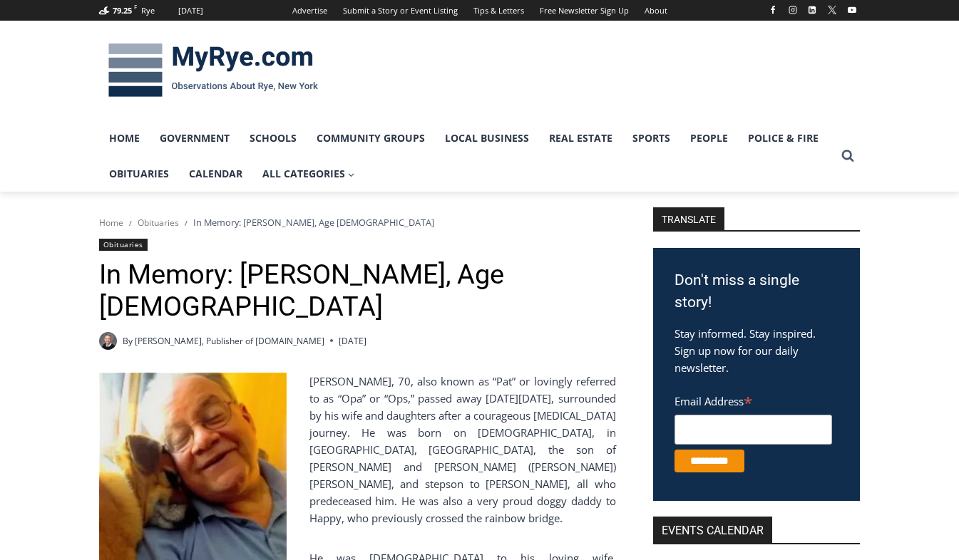 This screenshot has width=959, height=560. Describe the element at coordinates (135, 6) in the screenshot. I see `span: F` at that location.